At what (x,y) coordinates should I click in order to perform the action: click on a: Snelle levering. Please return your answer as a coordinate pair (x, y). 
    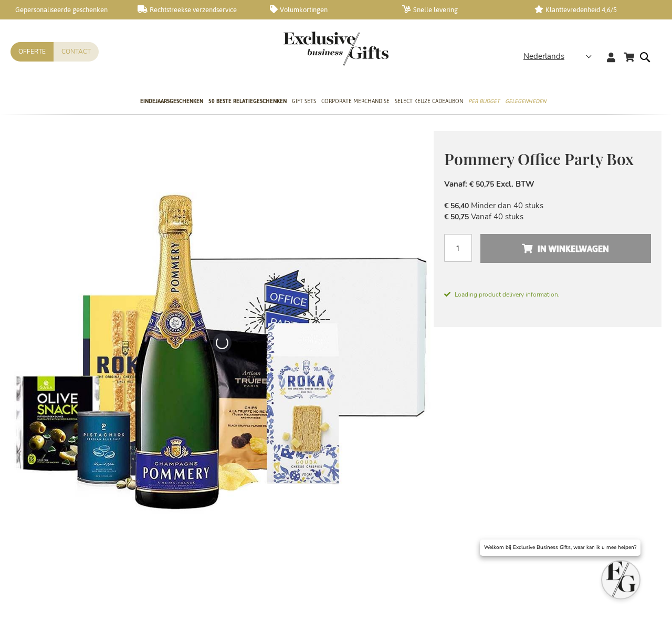
    Looking at the image, I should click on (460, 10).